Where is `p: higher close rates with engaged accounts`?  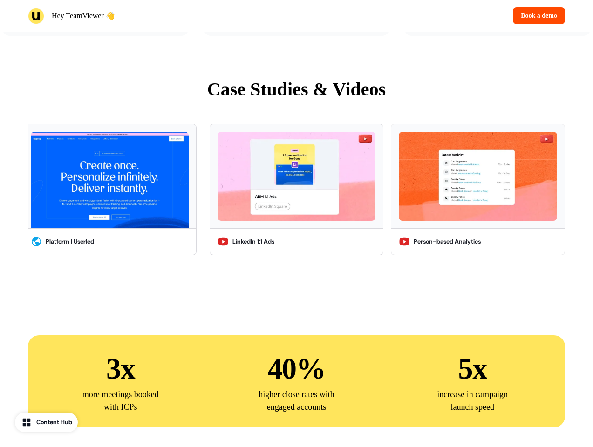
p: higher close rates with engaged accounts is located at coordinates (296, 401).